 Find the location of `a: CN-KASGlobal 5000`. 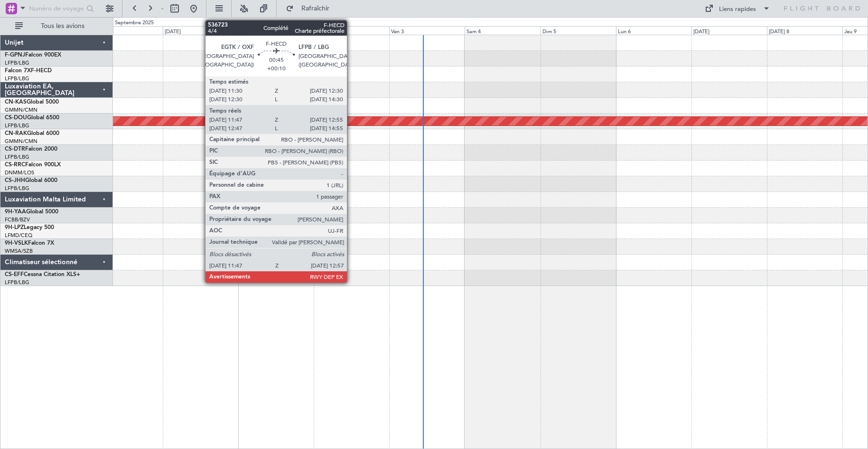

a: CN-KASGlobal 5000 is located at coordinates (32, 102).